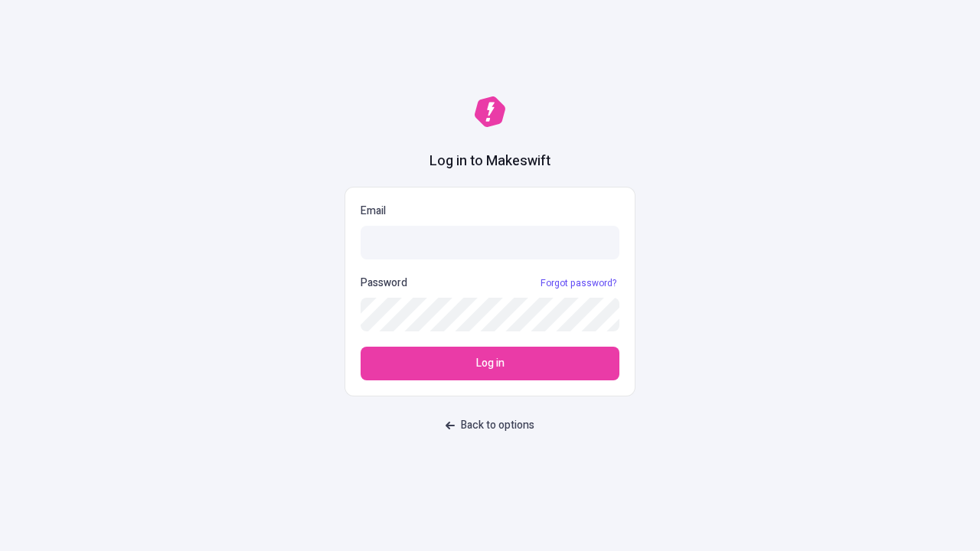 The height and width of the screenshot is (551, 980). I want to click on p: Password, so click(383, 283).